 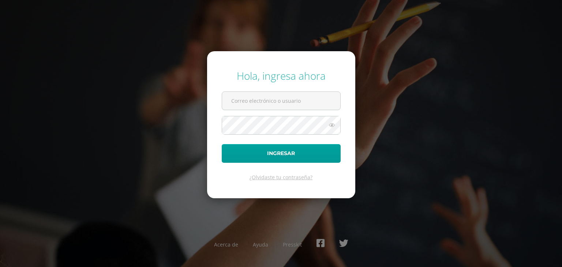 What do you see at coordinates (281, 101) in the screenshot?
I see `input: Correo electrónico o usuario` at bounding box center [281, 101].